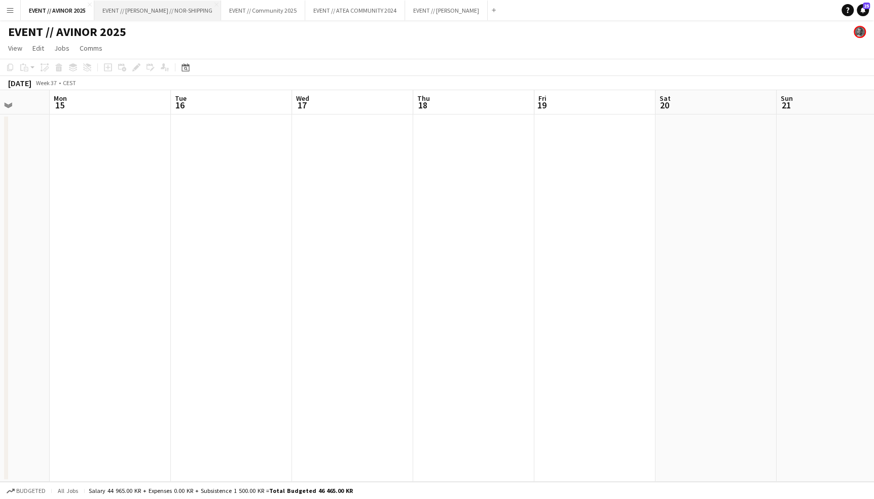 The width and height of the screenshot is (874, 499). What do you see at coordinates (302, 105) in the screenshot?
I see `span: 17` at bounding box center [302, 105].